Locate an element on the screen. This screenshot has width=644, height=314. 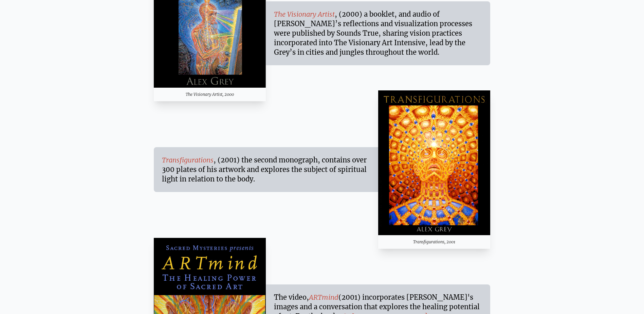
a: ARTmind is located at coordinates (324, 297).